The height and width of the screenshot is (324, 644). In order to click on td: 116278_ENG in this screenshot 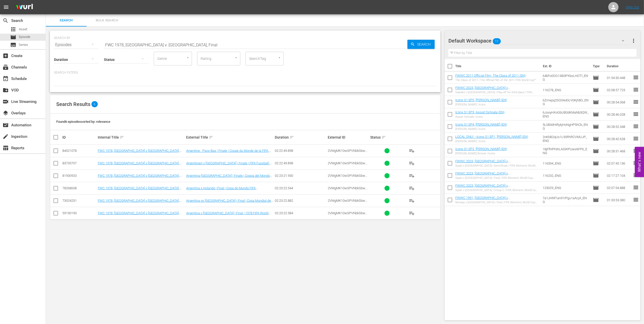, I will do `click(566, 90)`.